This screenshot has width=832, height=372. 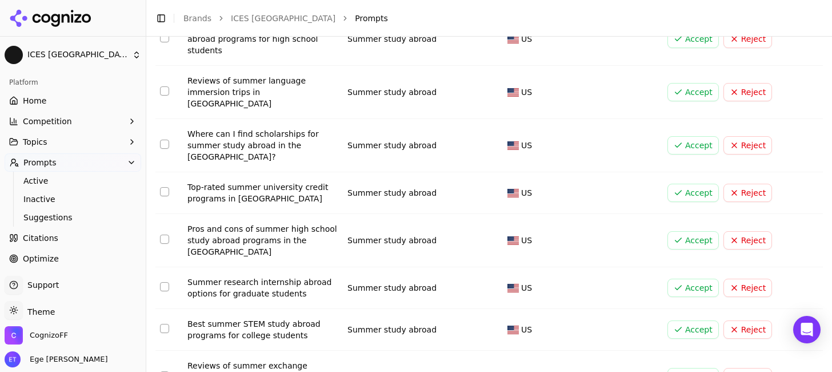 What do you see at coordinates (56, 359) in the screenshot?
I see `button: Open user button` at bounding box center [56, 359].